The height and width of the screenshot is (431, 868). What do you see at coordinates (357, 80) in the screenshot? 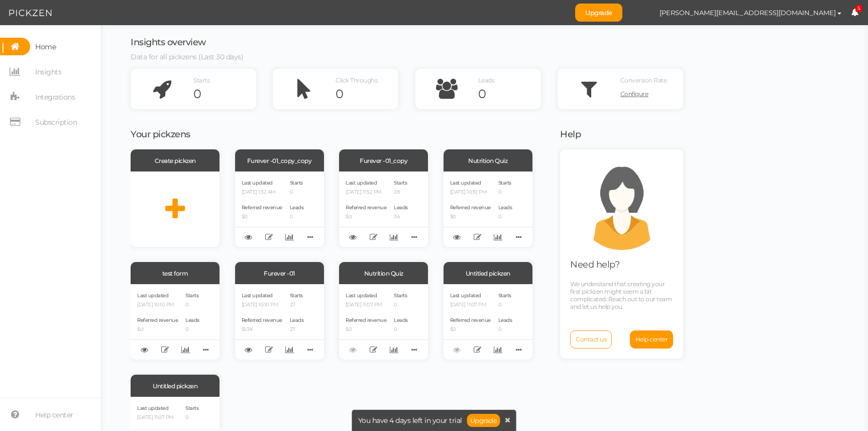
I see `span: Click Throughs` at bounding box center [357, 80].